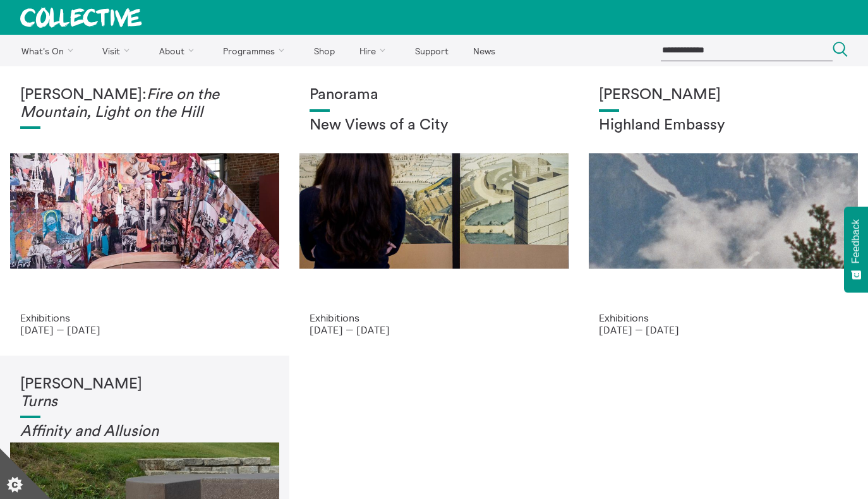 The height and width of the screenshot is (499, 868). Describe the element at coordinates (432, 51) in the screenshot. I see `a: Support` at that location.